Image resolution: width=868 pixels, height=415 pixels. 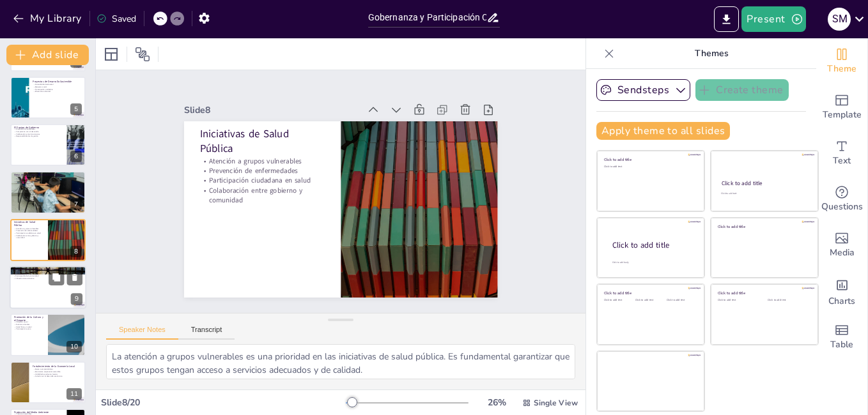 I want to click on span: Template, so click(x=841, y=115).